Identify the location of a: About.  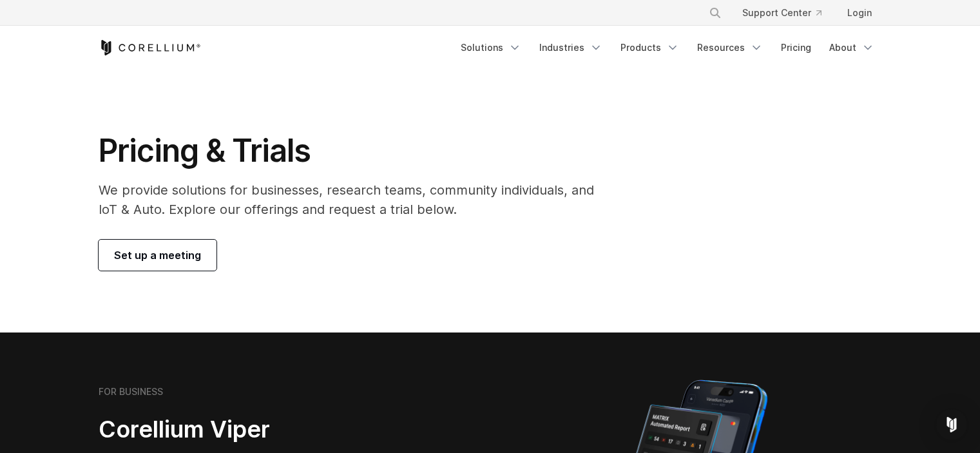
(852, 48).